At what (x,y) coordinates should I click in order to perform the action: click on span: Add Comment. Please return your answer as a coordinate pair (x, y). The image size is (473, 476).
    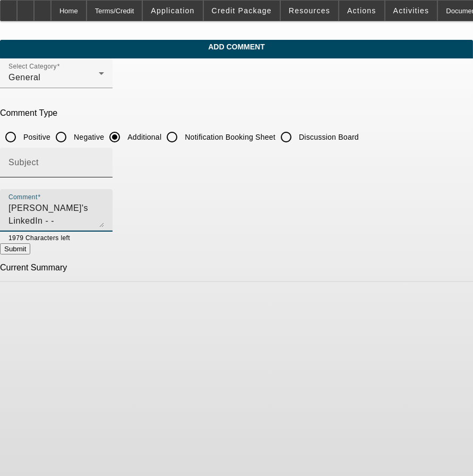
    Looking at the image, I should click on (237, 47).